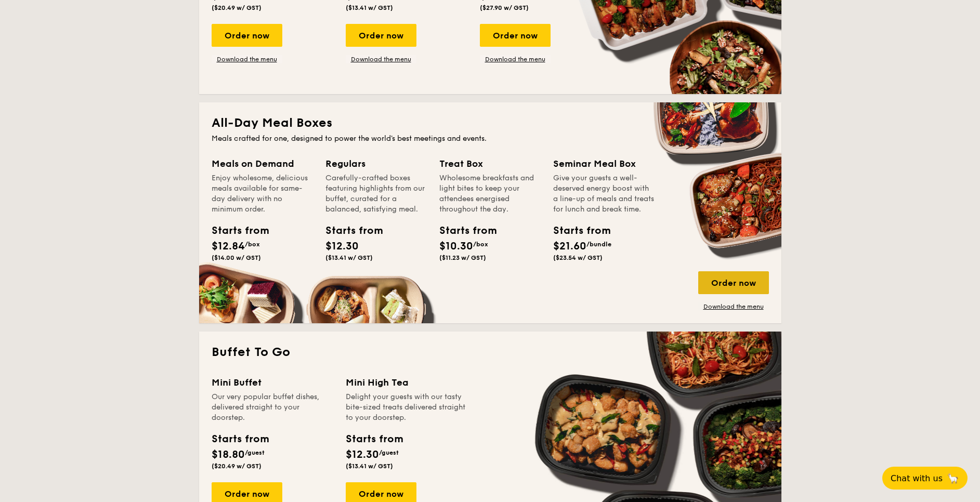 The width and height of the screenshot is (980, 502). What do you see at coordinates (578, 257) in the screenshot?
I see `span: ($23.54 w/ GST)` at bounding box center [578, 257].